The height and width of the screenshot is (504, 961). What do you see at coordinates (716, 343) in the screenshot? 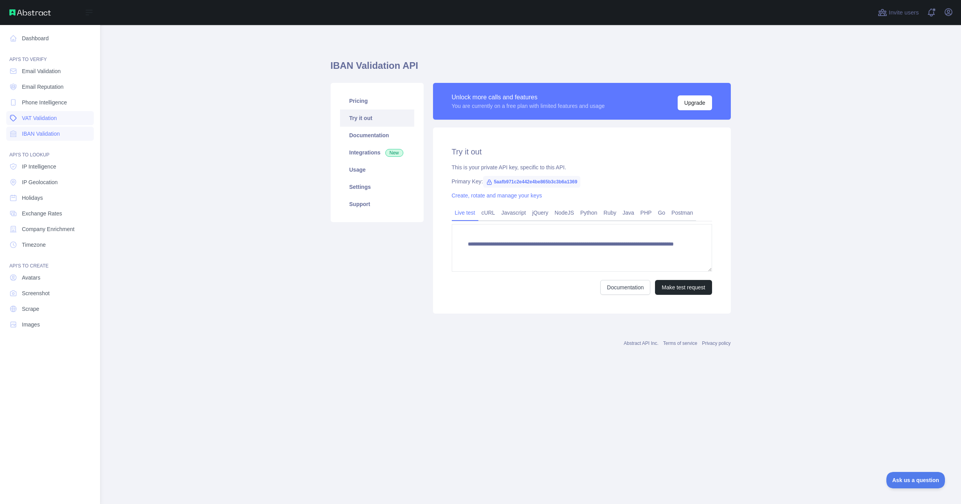
I see `a: Privacy policy` at bounding box center [716, 343].